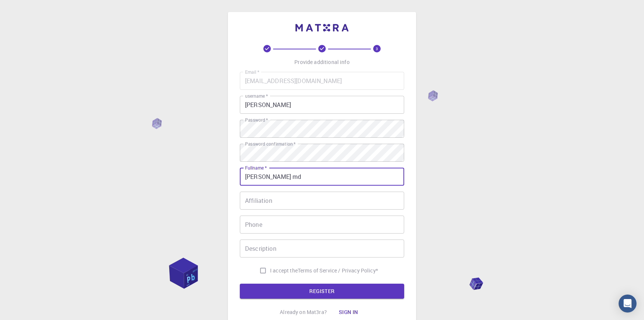  Describe the element at coordinates (256, 168) in the screenshot. I see `label: Fullname` at that location.